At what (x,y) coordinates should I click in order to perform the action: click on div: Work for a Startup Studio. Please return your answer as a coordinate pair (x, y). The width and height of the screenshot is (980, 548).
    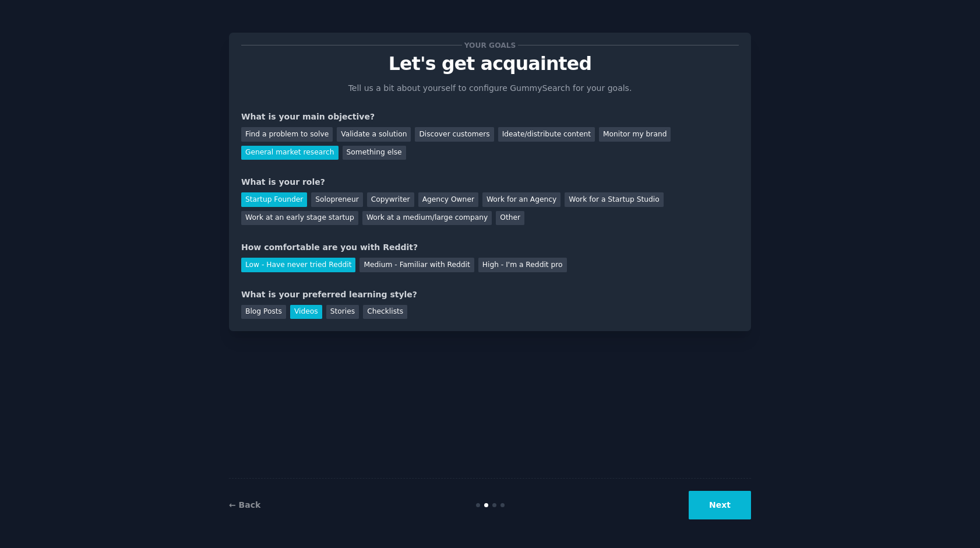
    Looking at the image, I should click on (613, 199).